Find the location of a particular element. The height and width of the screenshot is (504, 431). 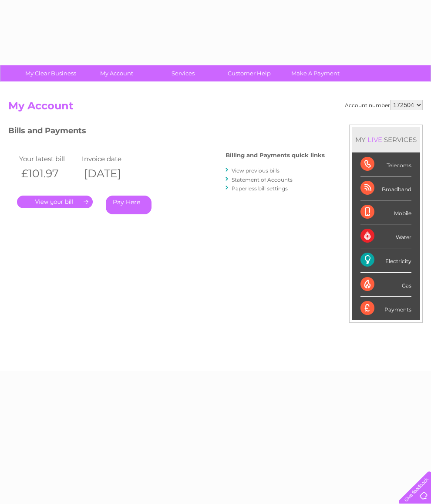

a: Pay Here is located at coordinates (128, 205).